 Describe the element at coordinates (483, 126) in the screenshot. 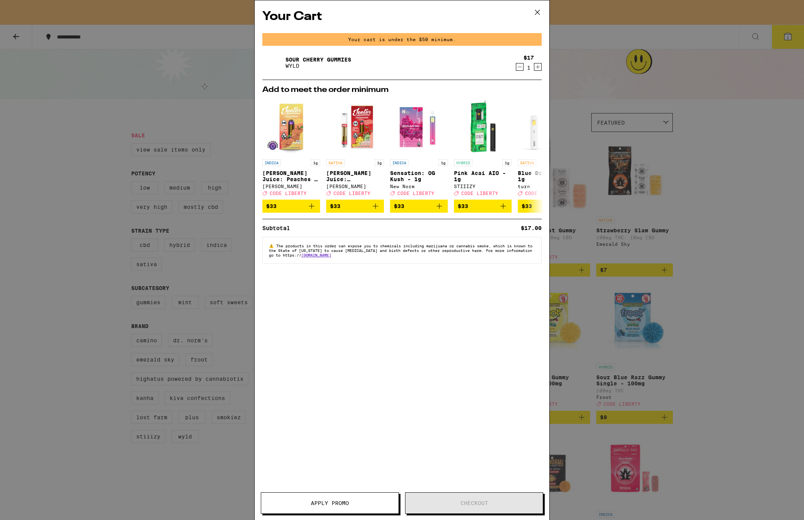

I see `img: STIIIZY - Pink Acai AIO - 1g` at that location.